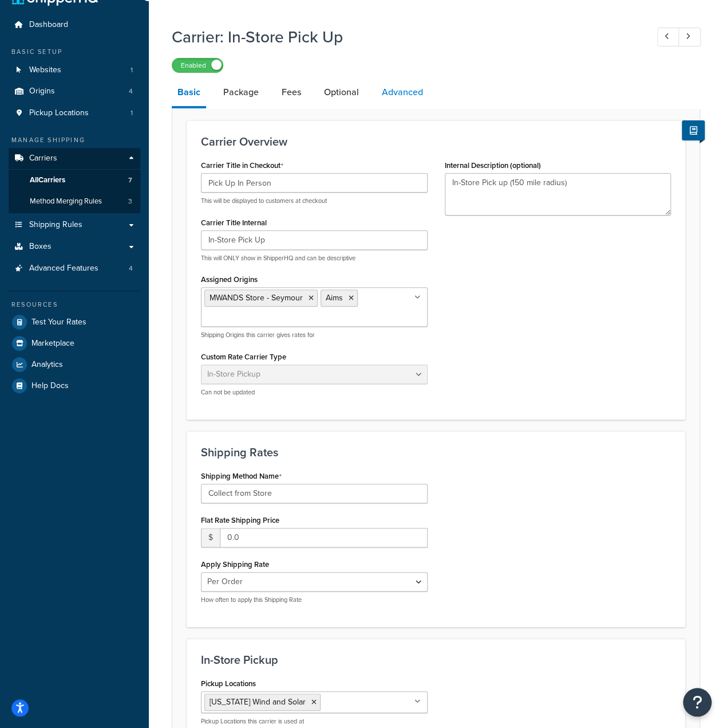 This screenshot has width=723, height=728. I want to click on h1: Carrier: In-Store Pick Up, so click(403, 36).